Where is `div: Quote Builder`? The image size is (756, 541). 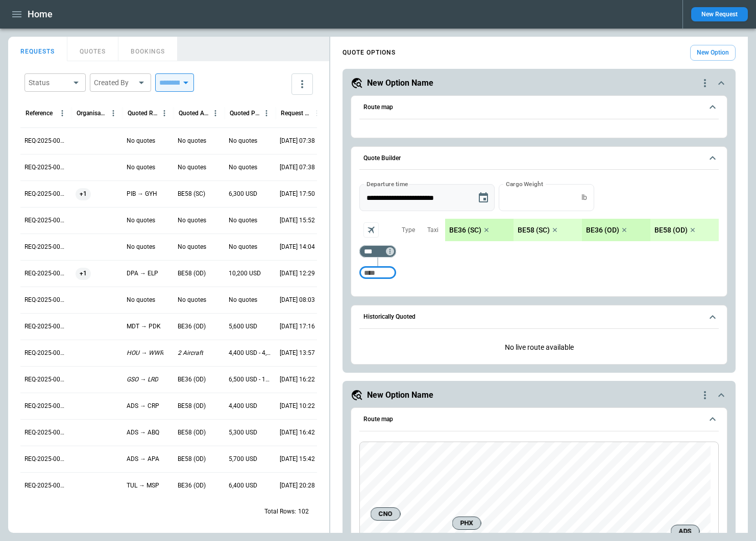 div: Quote Builder is located at coordinates (539, 234).